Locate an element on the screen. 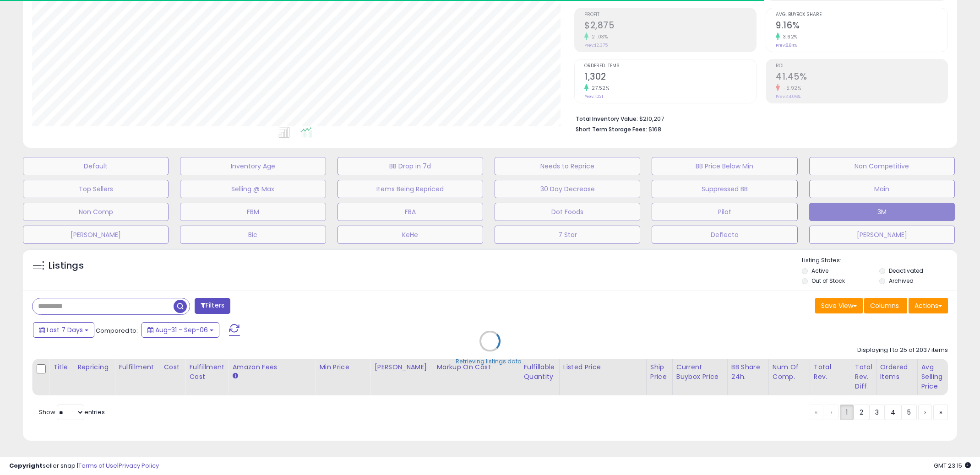 This screenshot has height=475, width=980. small: 27.52% is located at coordinates (598, 88).